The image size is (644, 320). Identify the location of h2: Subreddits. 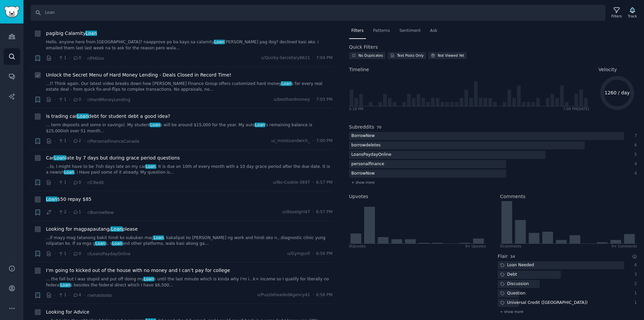
(361, 127).